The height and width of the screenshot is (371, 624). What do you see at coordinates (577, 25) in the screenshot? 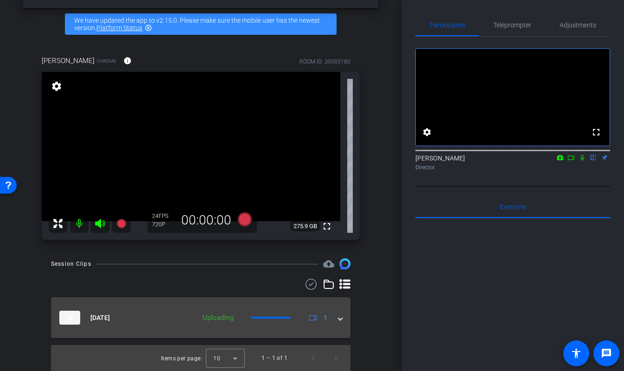
I see `span: Adjustments` at bounding box center [577, 25].